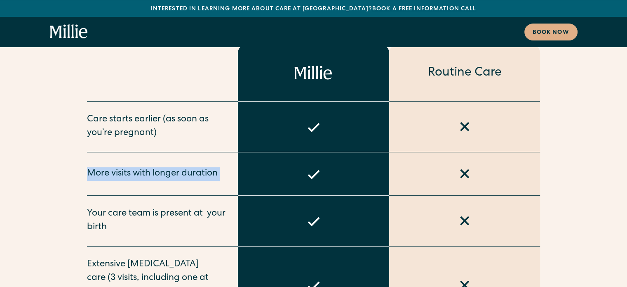  What do you see at coordinates (424, 9) in the screenshot?
I see `a: Book a free information call` at bounding box center [424, 9].